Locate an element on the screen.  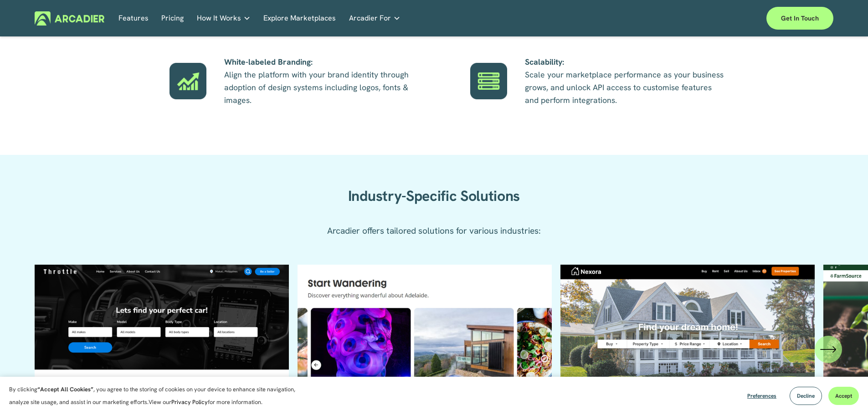
a: Privacy Policy is located at coordinates (190, 402).